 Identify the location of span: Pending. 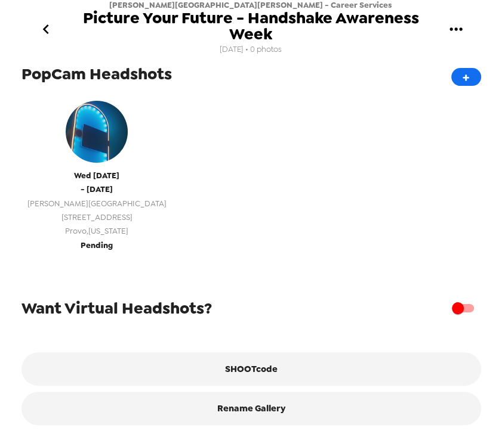
(97, 245).